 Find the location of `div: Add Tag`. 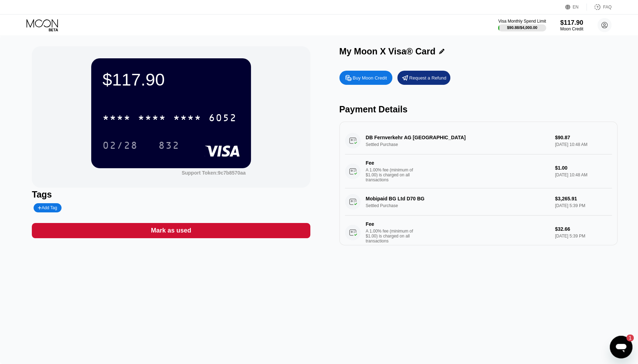

div: Add Tag is located at coordinates (48, 208).